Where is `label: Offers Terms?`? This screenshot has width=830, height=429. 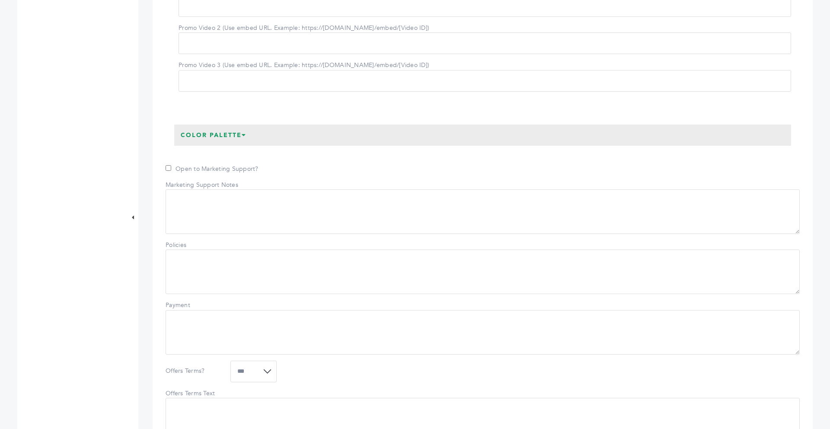
label: Offers Terms? is located at coordinates (196, 371).